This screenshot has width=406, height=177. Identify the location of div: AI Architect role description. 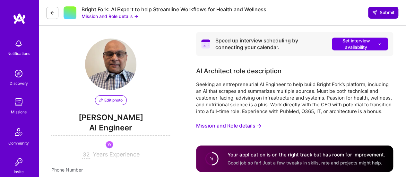
(239, 71).